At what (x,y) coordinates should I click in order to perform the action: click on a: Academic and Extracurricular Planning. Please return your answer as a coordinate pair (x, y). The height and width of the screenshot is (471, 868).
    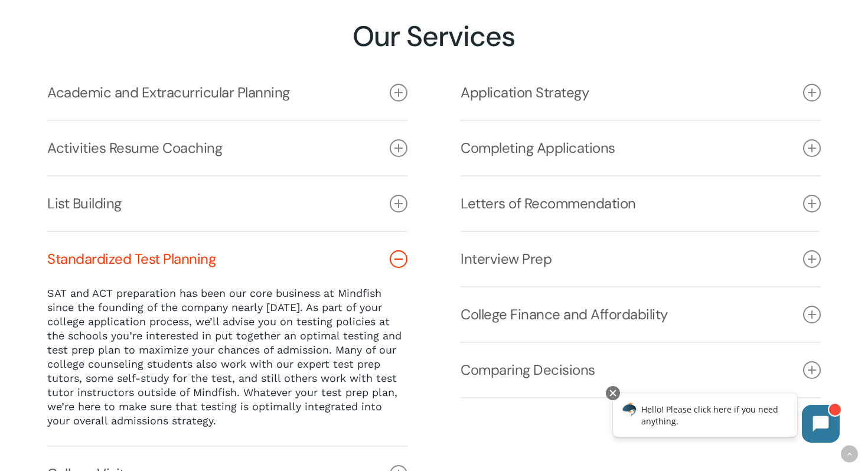
    Looking at the image, I should click on (227, 93).